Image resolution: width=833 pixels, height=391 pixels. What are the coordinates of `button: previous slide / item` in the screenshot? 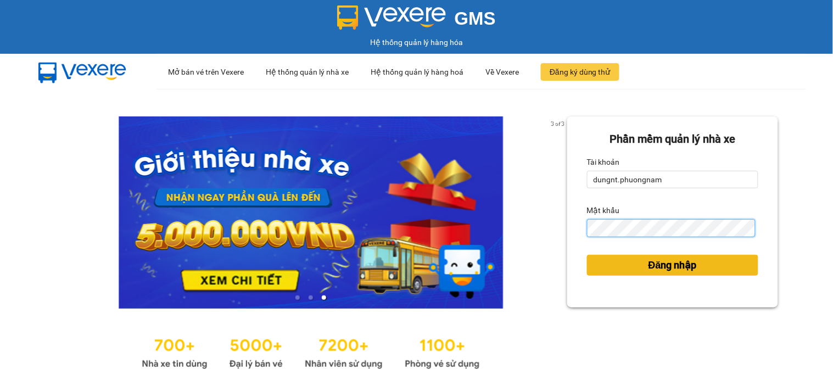 It's located at (63, 212).